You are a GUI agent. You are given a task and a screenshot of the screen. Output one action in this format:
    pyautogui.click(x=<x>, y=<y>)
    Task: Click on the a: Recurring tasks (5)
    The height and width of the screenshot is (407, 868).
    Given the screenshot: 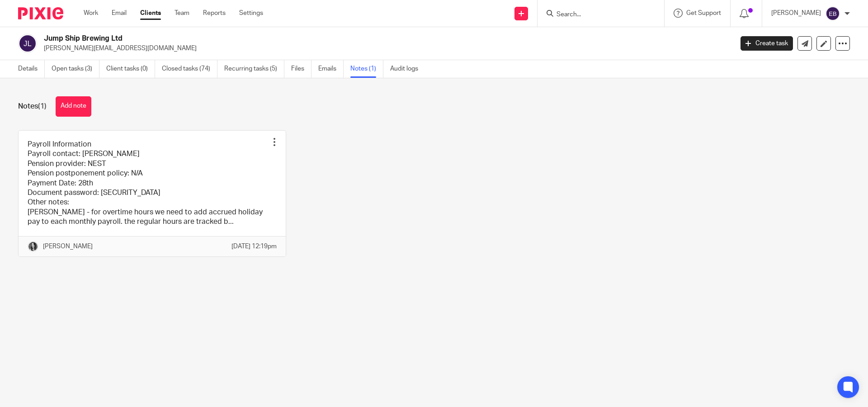 What is the action you would take?
    pyautogui.click(x=254, y=69)
    